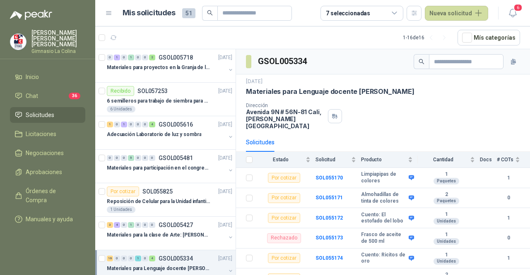 The height and width of the screenshot is (275, 530). Describe the element at coordinates (456, 13) in the screenshot. I see `button: Nueva solicitud` at that location.